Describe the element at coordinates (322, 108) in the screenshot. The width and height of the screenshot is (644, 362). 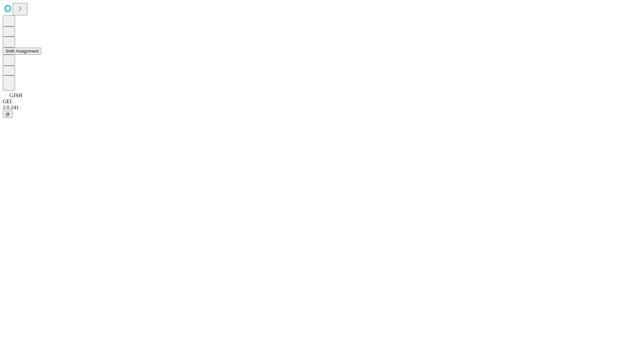
I see `div: 2.0.241` at that location.